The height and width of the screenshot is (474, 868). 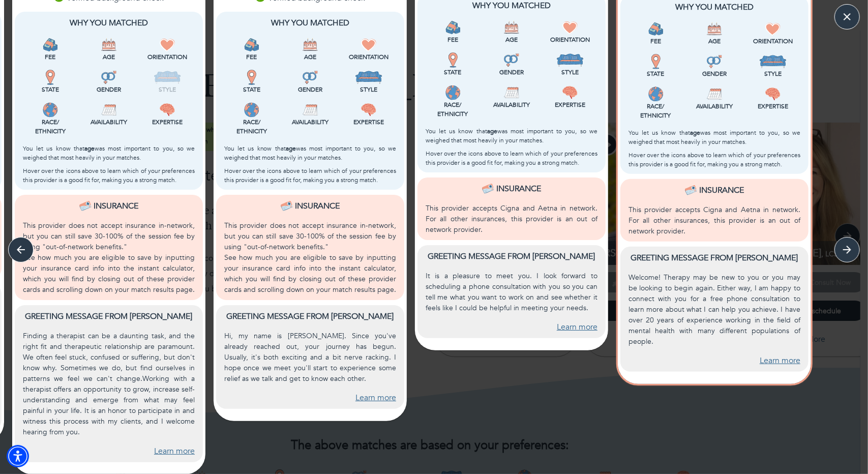 I want to click on div: Accessibility Menu, so click(x=18, y=456).